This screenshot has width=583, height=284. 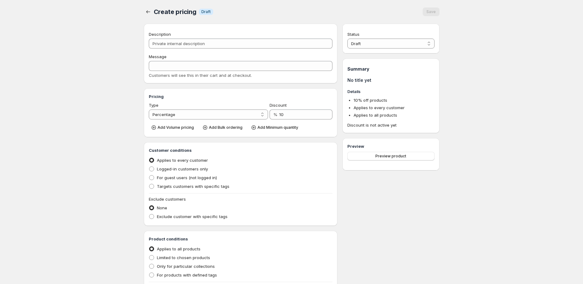 I want to click on span: None, so click(x=162, y=208).